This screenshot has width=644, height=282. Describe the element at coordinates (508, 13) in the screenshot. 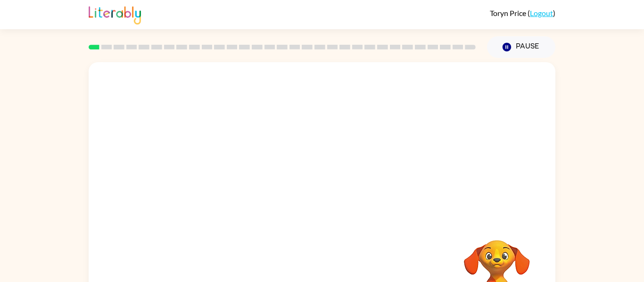

I see `span: Toryn Price` at that location.